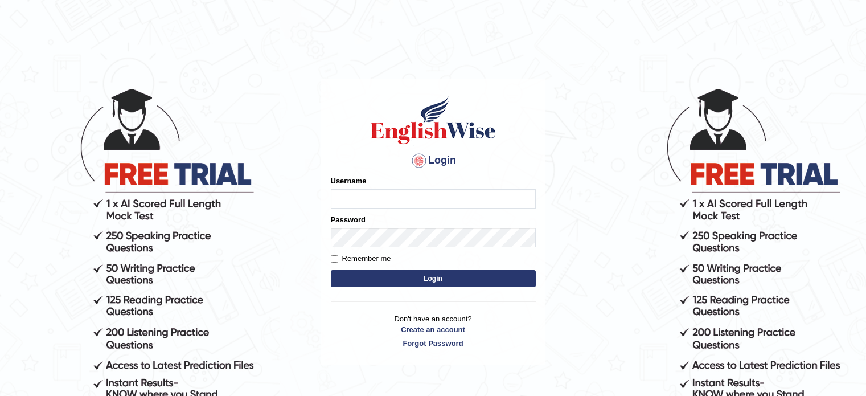 The width and height of the screenshot is (866, 396). Describe the element at coordinates (433, 161) in the screenshot. I see `h4: Login` at that location.